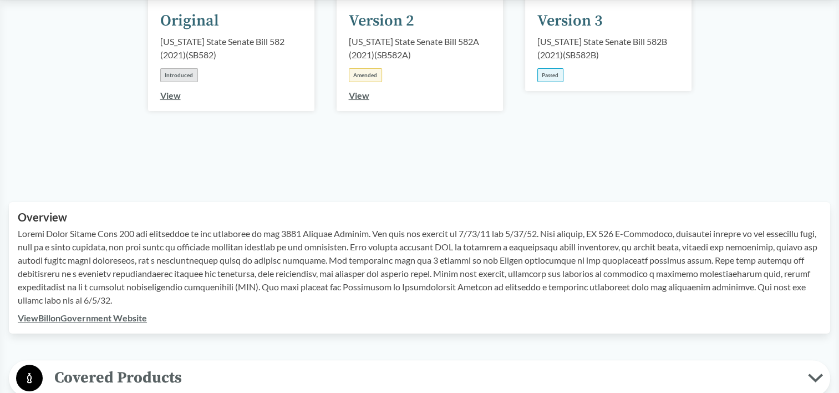 This screenshot has height=393, width=839. What do you see at coordinates (419, 378) in the screenshot?
I see `button: Covered Products` at bounding box center [419, 378].